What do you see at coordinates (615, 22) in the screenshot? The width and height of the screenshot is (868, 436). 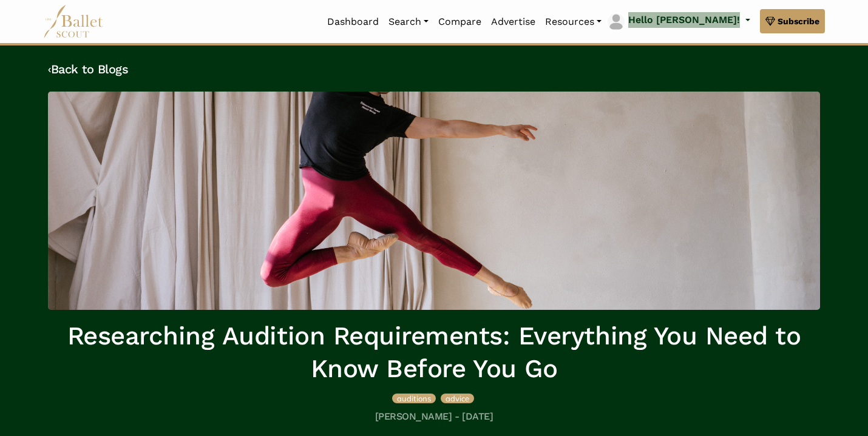 I see `img: profile picture` at bounding box center [615, 22].